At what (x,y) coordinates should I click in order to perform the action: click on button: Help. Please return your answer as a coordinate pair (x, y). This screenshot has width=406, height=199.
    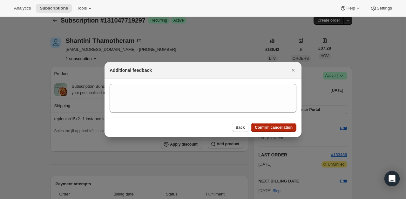
    Looking at the image, I should click on (350, 8).